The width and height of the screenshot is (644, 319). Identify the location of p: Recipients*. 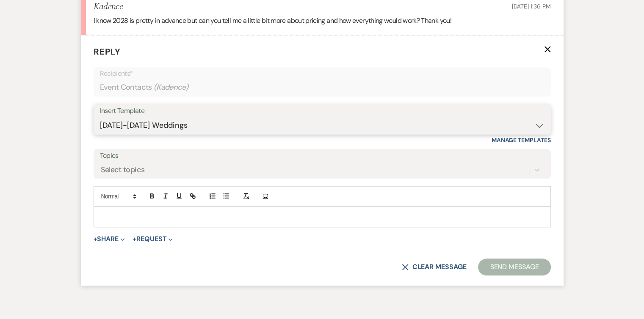
(322, 73).